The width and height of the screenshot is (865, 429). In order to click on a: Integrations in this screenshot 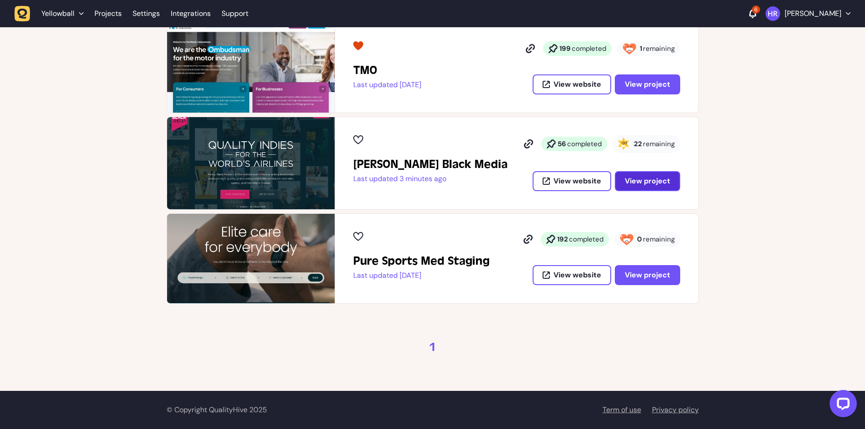, I will do `click(191, 14)`.